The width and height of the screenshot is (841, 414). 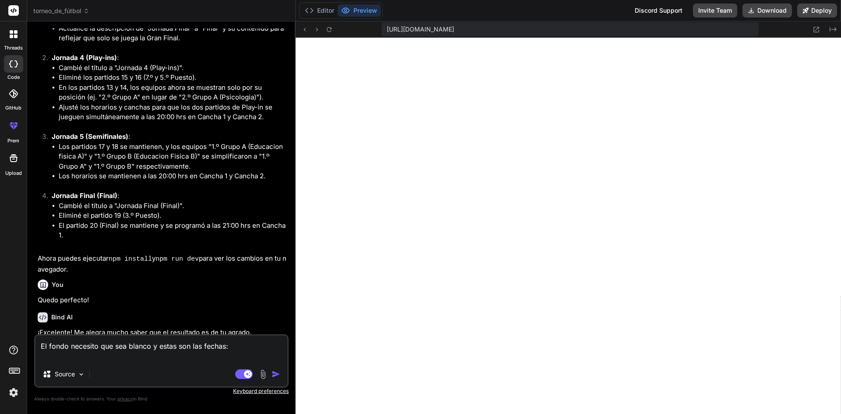 What do you see at coordinates (61, 11) in the screenshot?
I see `span: torneo_de_fútbol` at bounding box center [61, 11].